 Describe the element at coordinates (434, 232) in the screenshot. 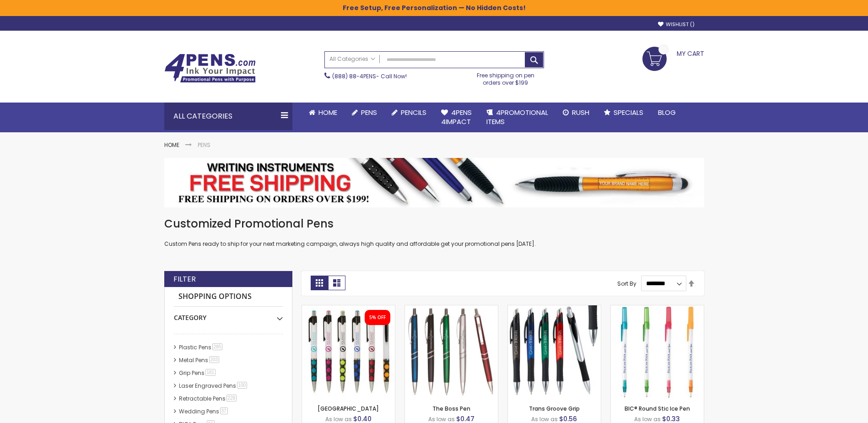

I see `div: Custom Pens ready to ship for your next marketing campaign, always high quality and affordable ge...` at that location.